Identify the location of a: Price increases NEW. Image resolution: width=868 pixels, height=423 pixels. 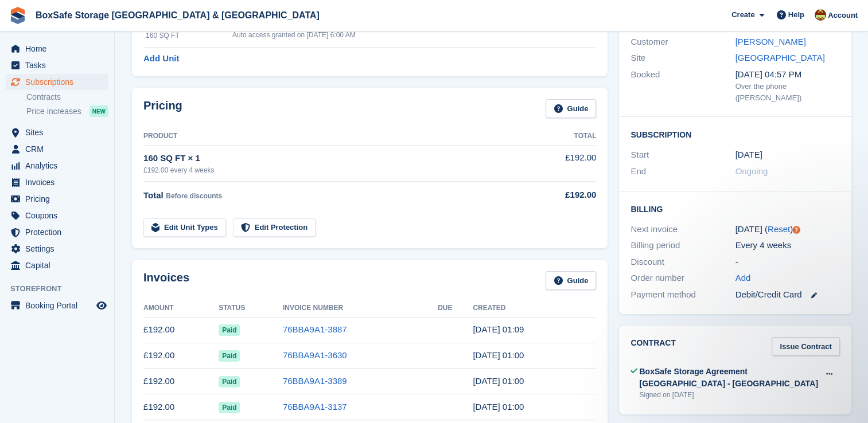
(67, 111).